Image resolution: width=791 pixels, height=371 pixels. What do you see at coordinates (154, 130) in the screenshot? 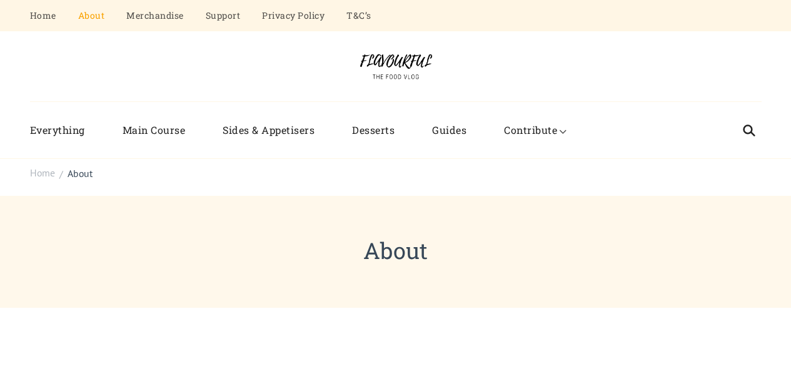
I see `a: Main Course` at bounding box center [154, 130].